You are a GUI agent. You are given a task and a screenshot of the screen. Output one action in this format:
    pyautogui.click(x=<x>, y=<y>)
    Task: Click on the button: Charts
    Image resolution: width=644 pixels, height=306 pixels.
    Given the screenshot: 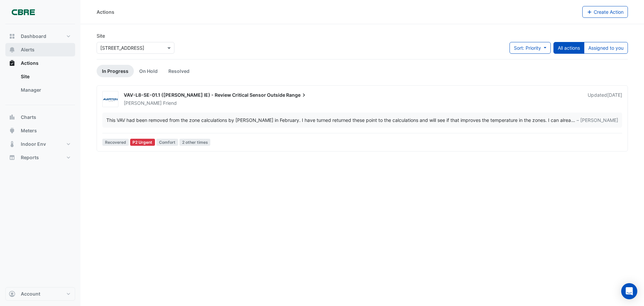 What is the action you would take?
    pyautogui.click(x=40, y=117)
    